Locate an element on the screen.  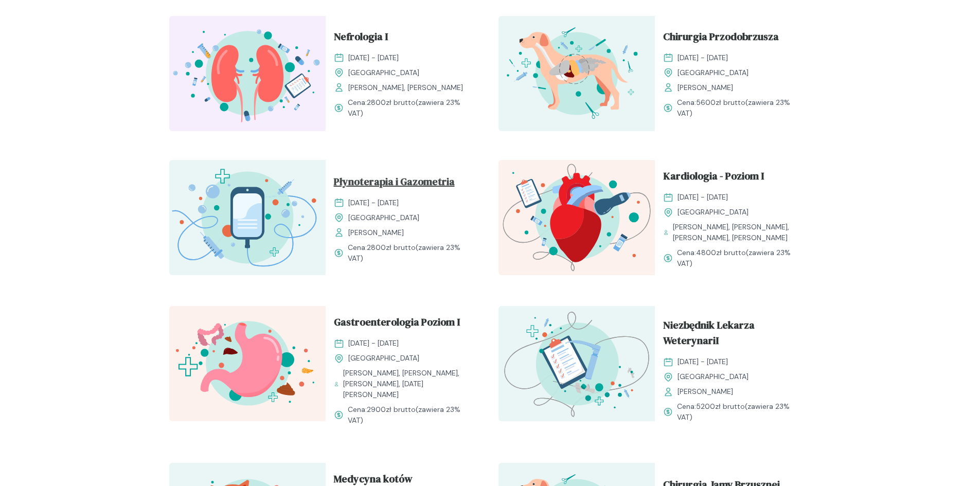
a: Chirurgia Przodobrzusza is located at coordinates (733, 38).